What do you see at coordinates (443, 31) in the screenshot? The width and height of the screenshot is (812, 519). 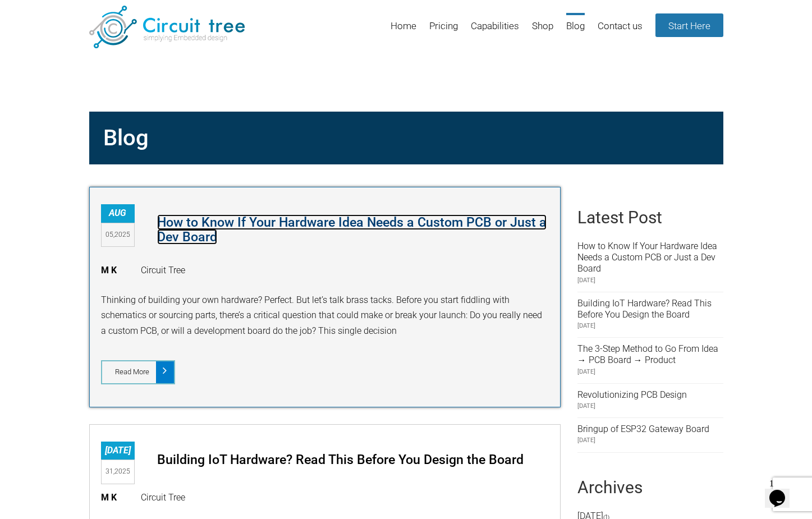 I see `a: Pricing` at bounding box center [443, 31].